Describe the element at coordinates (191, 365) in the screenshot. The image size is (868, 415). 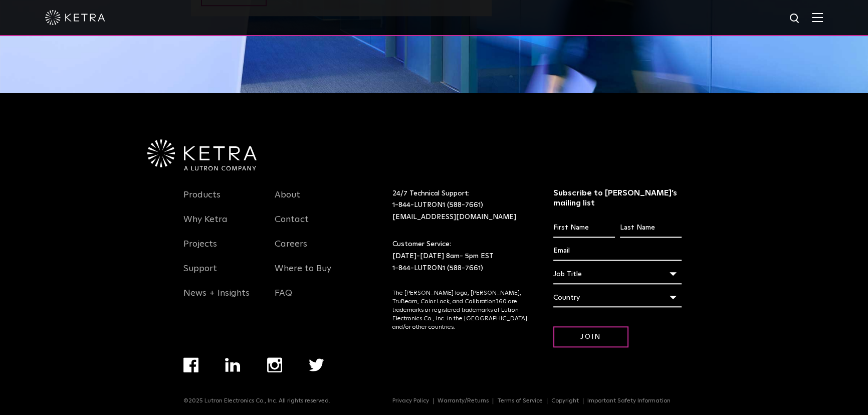
I see `img: facebook` at that location.